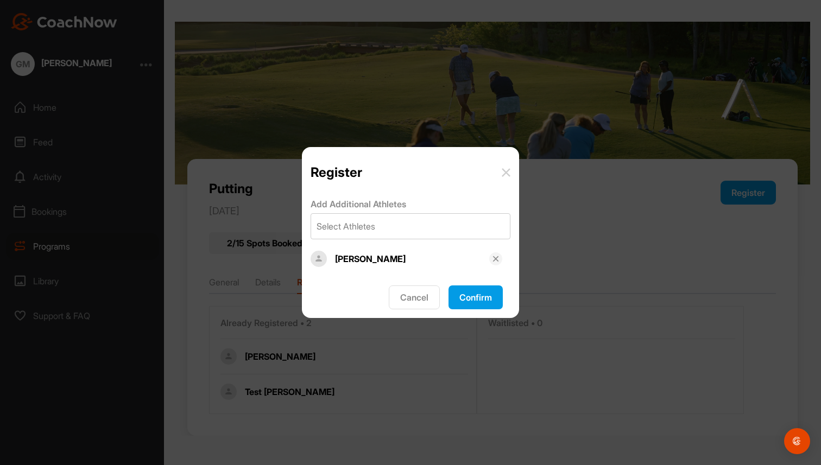 Image resolution: width=821 pixels, height=465 pixels. What do you see at coordinates (506, 173) in the screenshot?
I see `img: envelope` at bounding box center [506, 173].